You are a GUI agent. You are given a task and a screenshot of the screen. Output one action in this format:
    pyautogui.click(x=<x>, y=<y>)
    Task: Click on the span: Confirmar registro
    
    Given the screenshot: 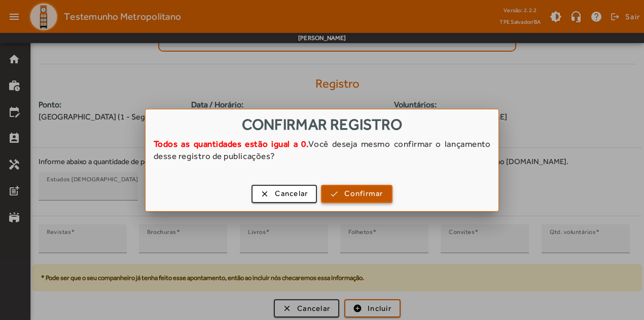 What is the action you would take?
    pyautogui.click(x=322, y=124)
    